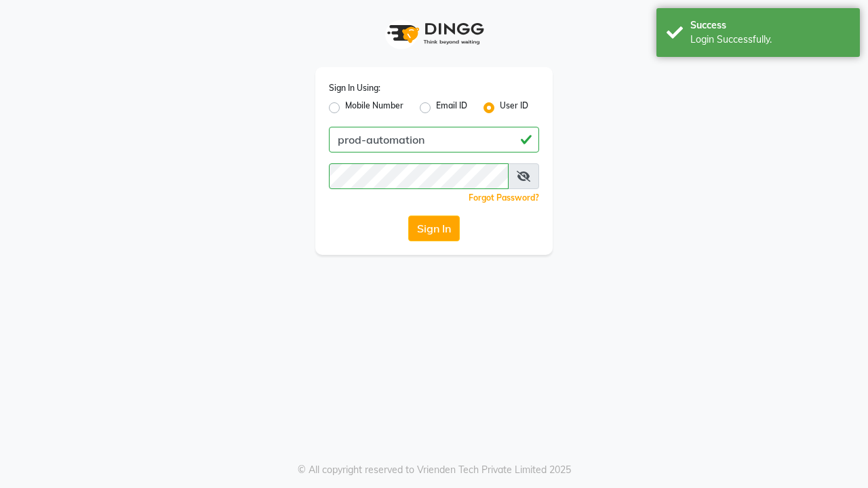  I want to click on div: Success, so click(770, 25).